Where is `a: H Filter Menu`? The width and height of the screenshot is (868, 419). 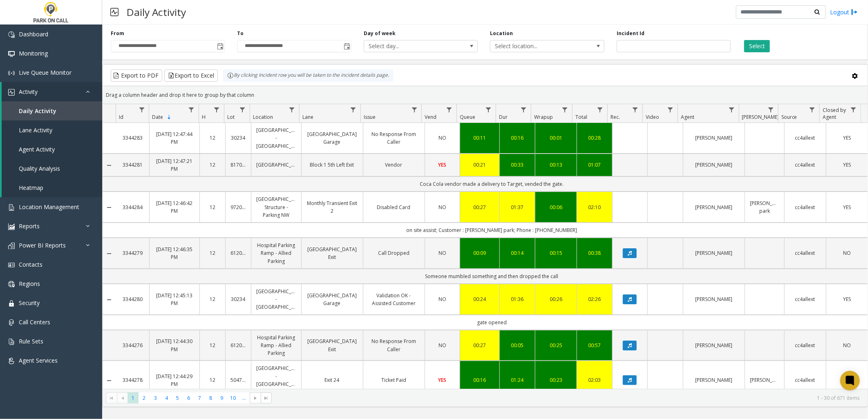
a: H Filter Menu is located at coordinates (217, 109).